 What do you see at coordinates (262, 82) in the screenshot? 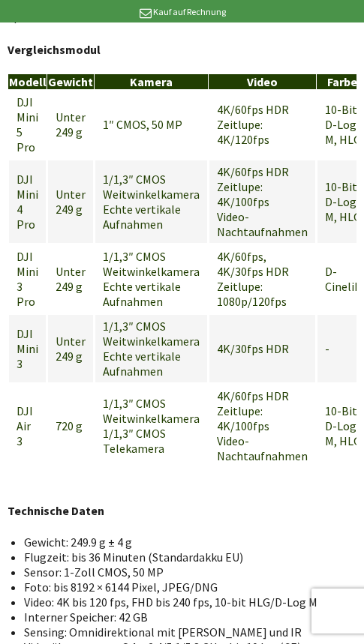
I see `th: Video` at bounding box center [262, 82].